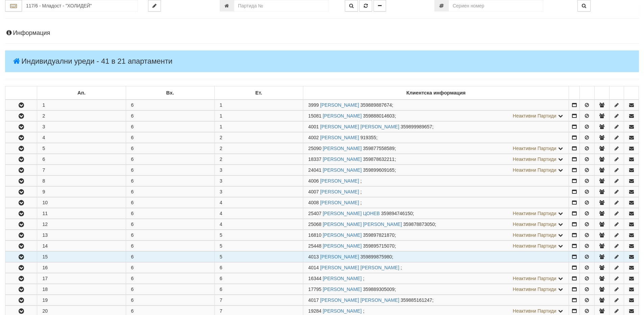  Describe the element at coordinates (81, 256) in the screenshot. I see `td: 15` at that location.